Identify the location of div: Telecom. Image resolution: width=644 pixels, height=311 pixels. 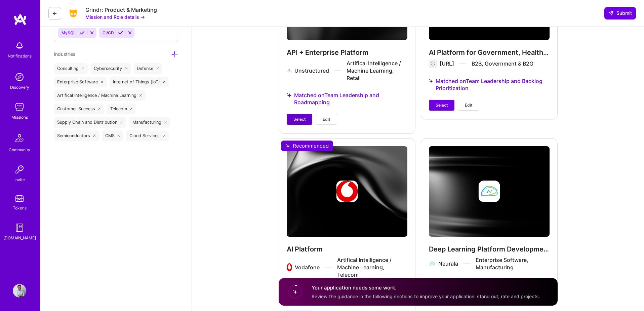
(121, 109).